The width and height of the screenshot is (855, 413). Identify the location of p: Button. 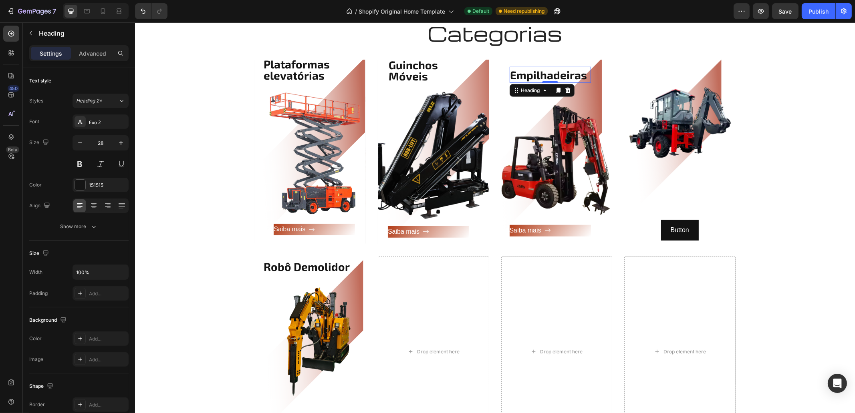
(545, 208).